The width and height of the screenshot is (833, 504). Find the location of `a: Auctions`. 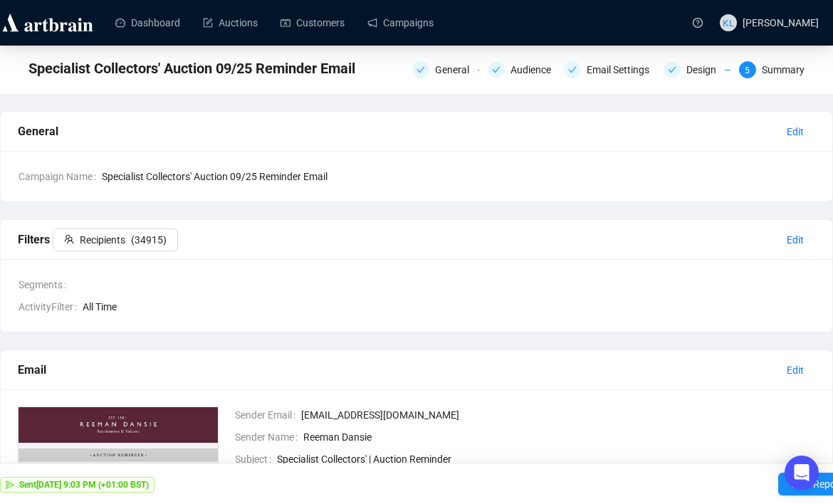

a: Auctions is located at coordinates (230, 23).